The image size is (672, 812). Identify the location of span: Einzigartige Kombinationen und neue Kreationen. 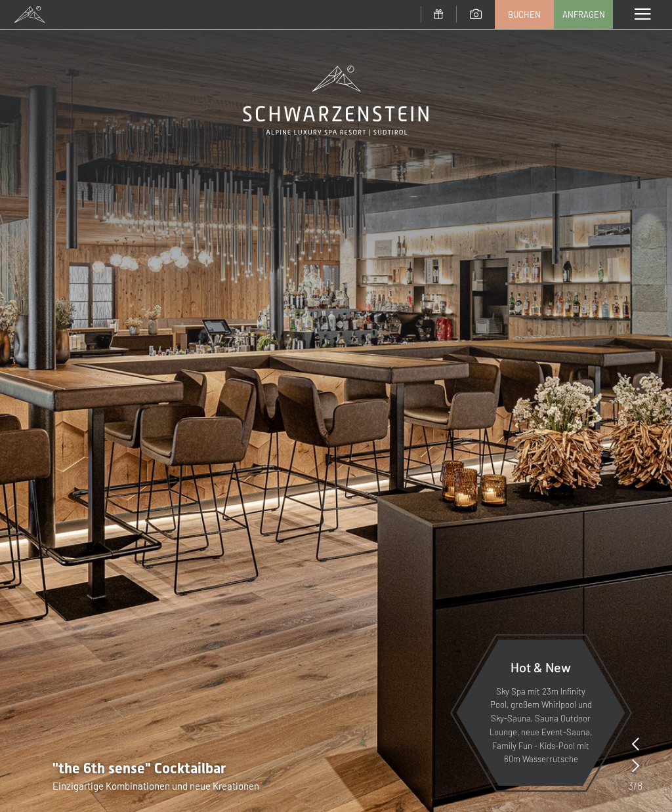
(156, 786).